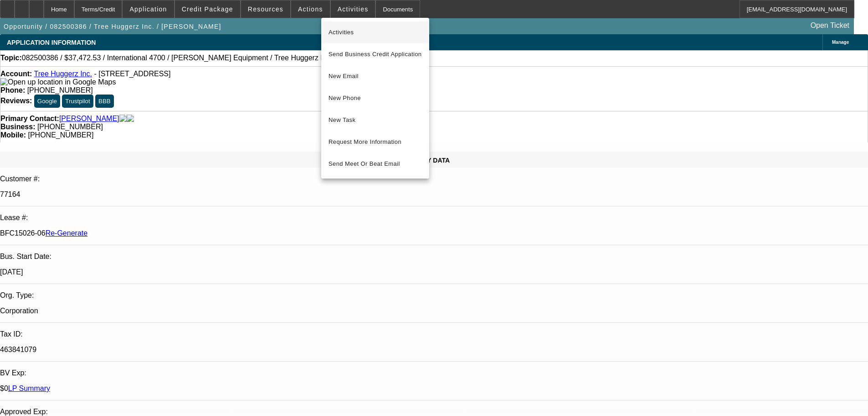 The image size is (868, 416). I want to click on span: Send Business Credit Application, so click(375, 54).